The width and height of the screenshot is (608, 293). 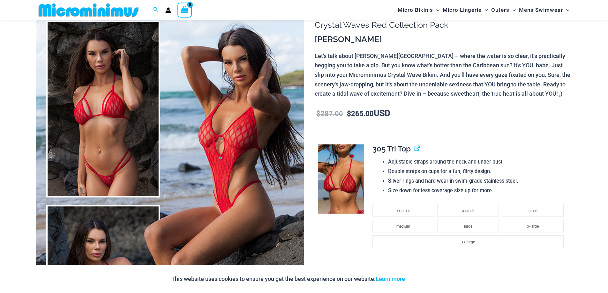 What do you see at coordinates (533, 226) in the screenshot?
I see `li: x-large` at bounding box center [533, 226].